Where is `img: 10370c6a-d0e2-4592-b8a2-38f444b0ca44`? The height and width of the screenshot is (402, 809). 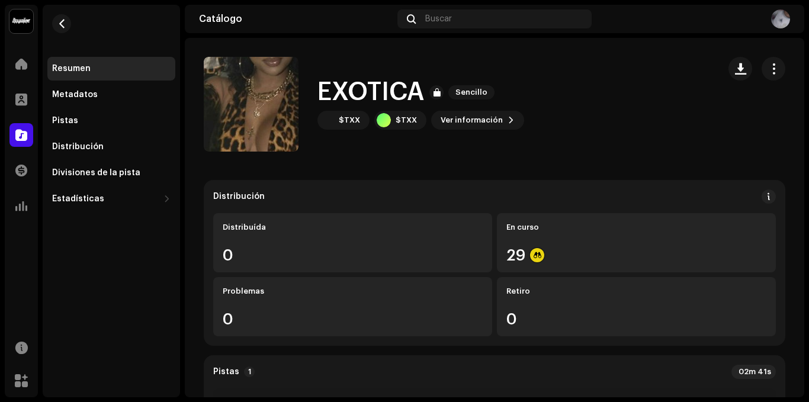
img: 10370c6a-d0e2-4592-b8a2-38f444b0ca44 is located at coordinates (21, 21).